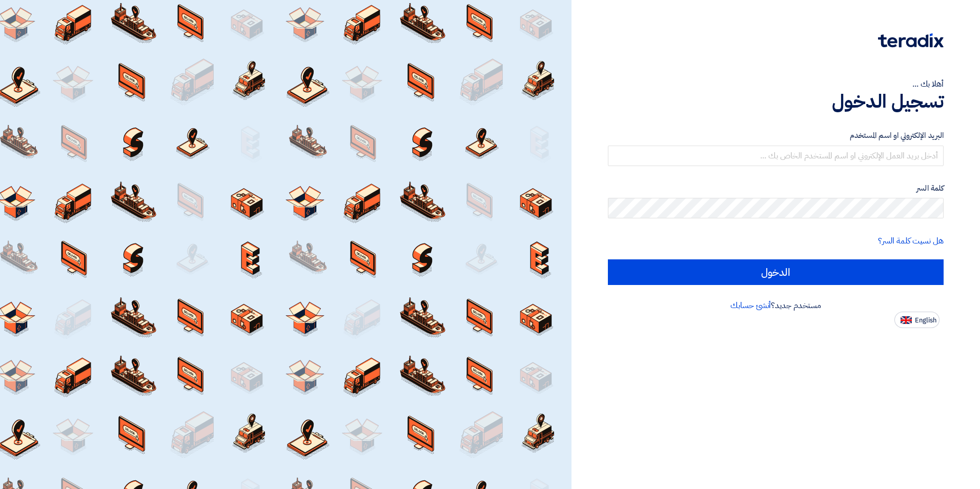 This screenshot has height=489, width=980. Describe the element at coordinates (775, 135) in the screenshot. I see `label: البريد الإلكتروني او اسم المستخدم` at that location.